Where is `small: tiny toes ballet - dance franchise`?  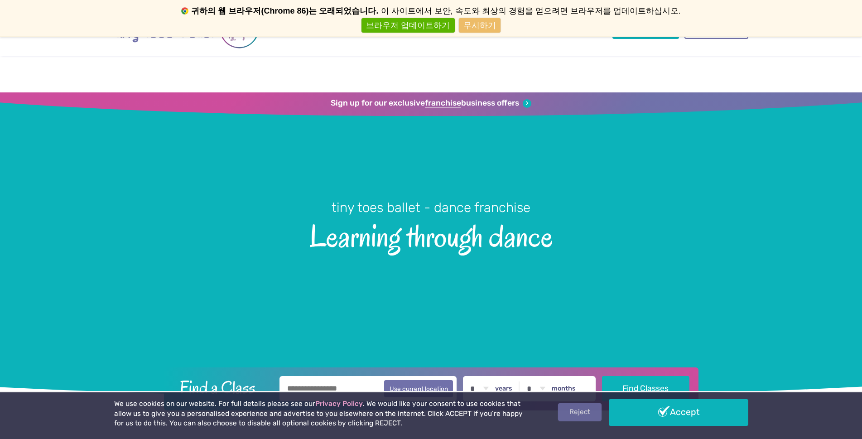
small: tiny toes ballet - dance franchise is located at coordinates (431, 207).